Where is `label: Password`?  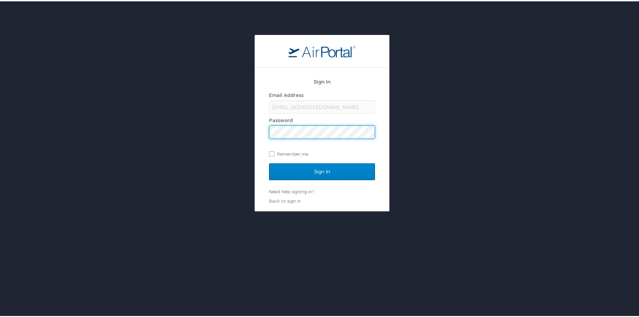 label: Password is located at coordinates (281, 119).